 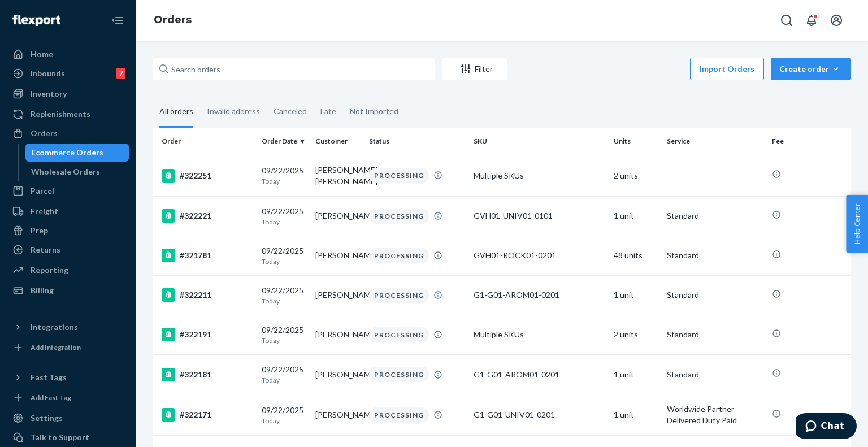 I want to click on span: Help Center, so click(x=856, y=224).